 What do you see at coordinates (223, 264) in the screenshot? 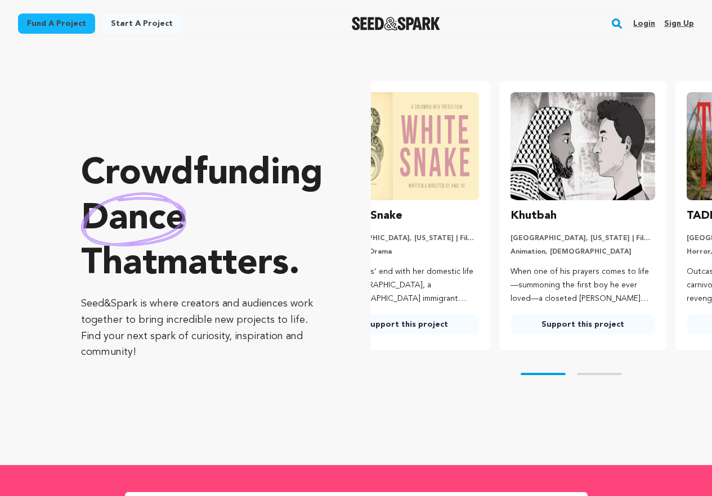
I see `span: matters` at bounding box center [223, 264].